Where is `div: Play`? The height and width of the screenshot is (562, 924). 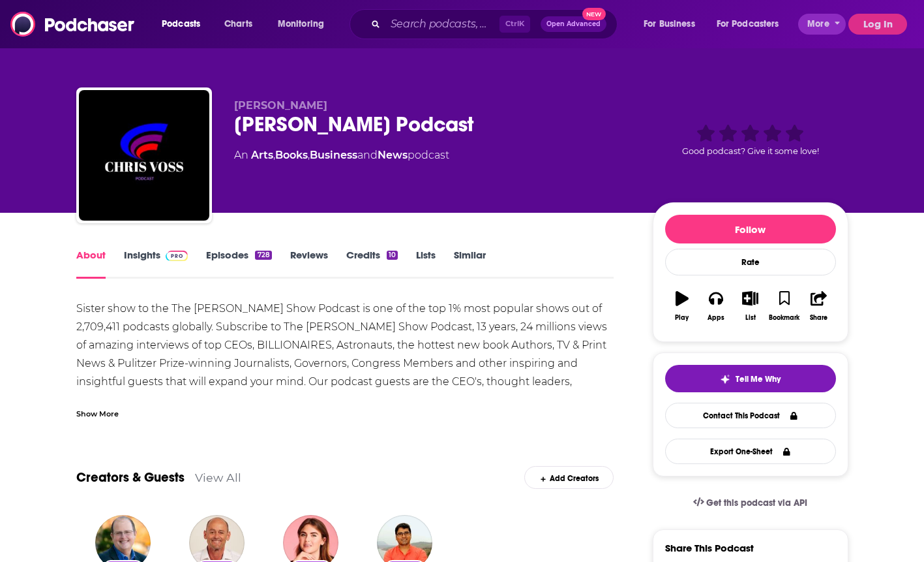 div: Play is located at coordinates (682, 318).